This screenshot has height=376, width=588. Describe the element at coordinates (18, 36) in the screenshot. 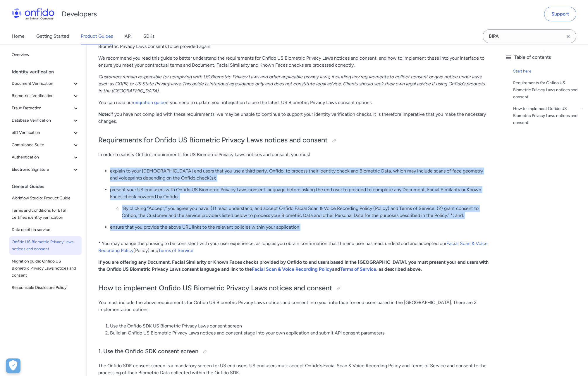

I see `a: Home` at that location.